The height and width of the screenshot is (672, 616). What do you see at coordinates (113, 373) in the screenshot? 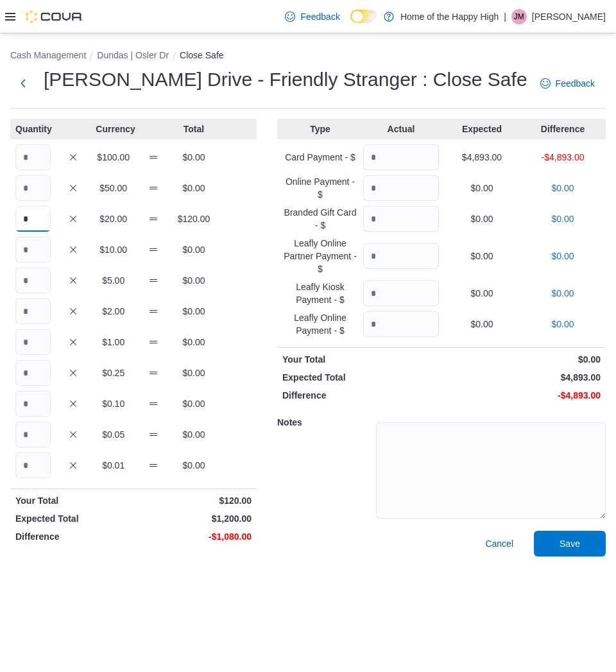
I see `p: $0.25` at bounding box center [113, 373].